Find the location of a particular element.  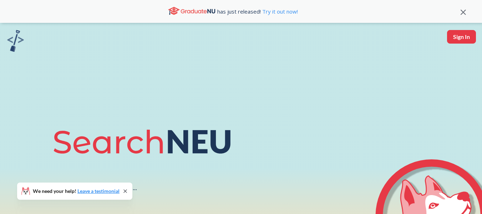

a: sandbox logo is located at coordinates (15, 42).